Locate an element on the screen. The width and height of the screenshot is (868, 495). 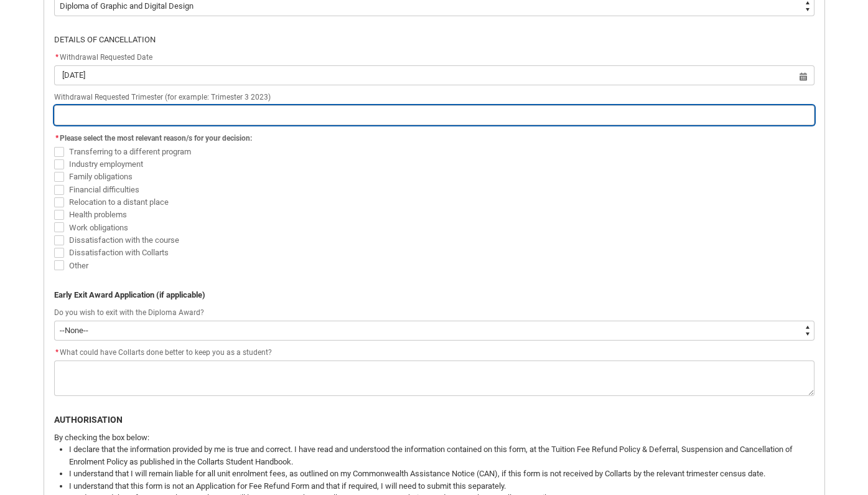
span: What could have Collarts done better to keep you as a student? is located at coordinates (163, 353).